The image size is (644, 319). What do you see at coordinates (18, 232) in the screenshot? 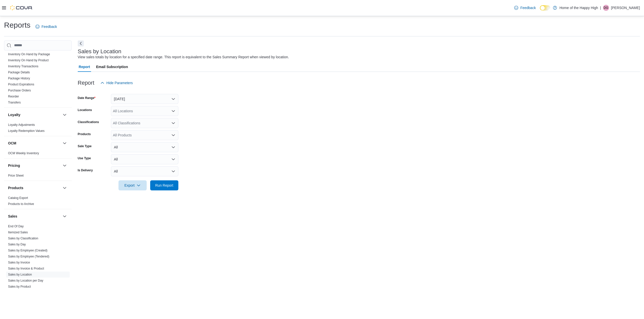
I see `span: Itemized Sales` at bounding box center [18, 232].